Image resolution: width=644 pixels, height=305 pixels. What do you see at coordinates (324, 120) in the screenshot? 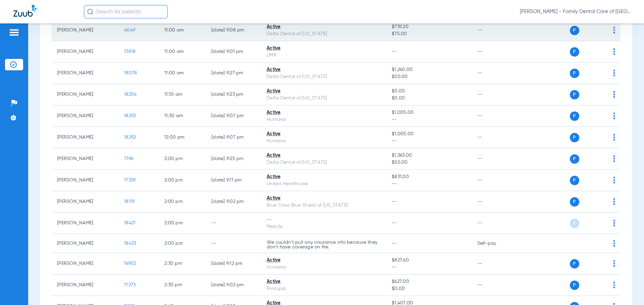
I see `div: Humana` at bounding box center [324, 120].